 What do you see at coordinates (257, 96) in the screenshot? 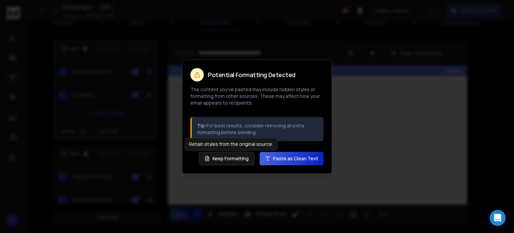
I see `p: The content you've pasted may include hidden styles or formatting from other sources. These may a...` at bounding box center [257, 96].